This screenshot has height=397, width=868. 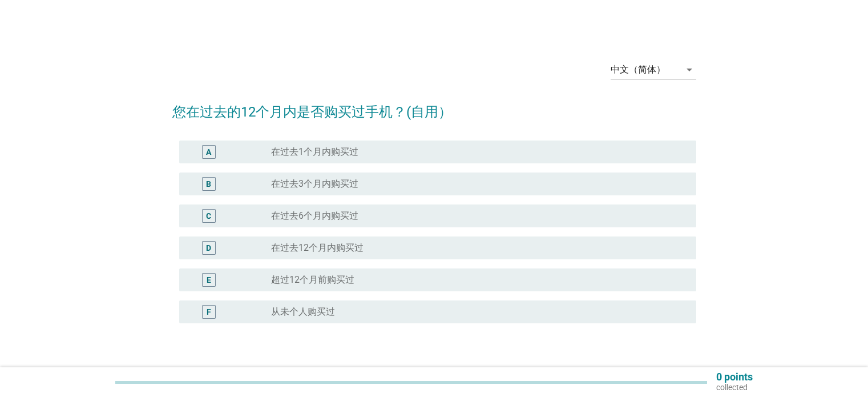 What do you see at coordinates (208, 216) in the screenshot?
I see `div: C` at bounding box center [208, 216].